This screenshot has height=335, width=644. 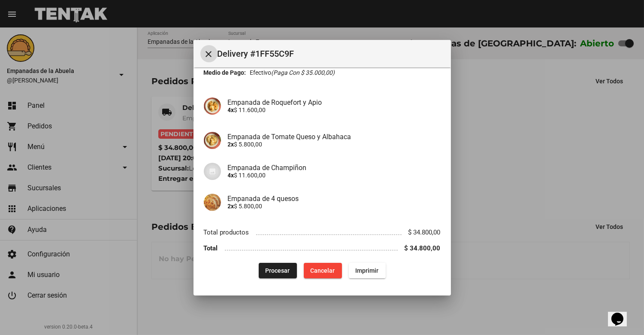 What do you see at coordinates (278, 270) in the screenshot?
I see `span: Procesar` at bounding box center [278, 270].